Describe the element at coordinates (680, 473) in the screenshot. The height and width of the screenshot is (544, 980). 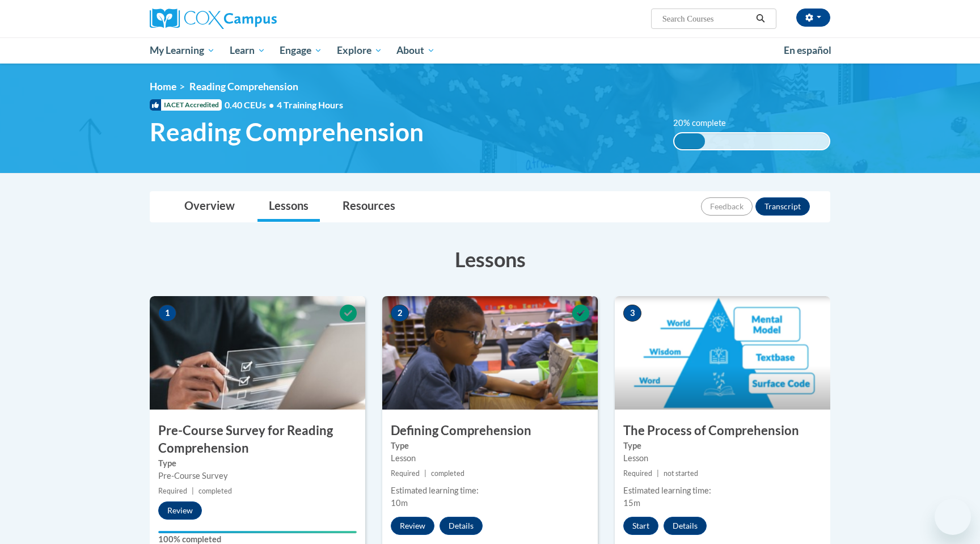
I see `span: not started` at that location.